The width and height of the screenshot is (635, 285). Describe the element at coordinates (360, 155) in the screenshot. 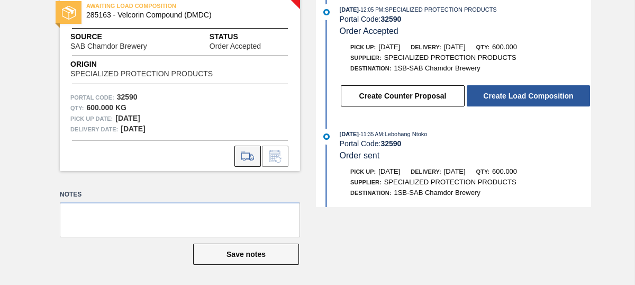

I see `span: Order sent` at that location.